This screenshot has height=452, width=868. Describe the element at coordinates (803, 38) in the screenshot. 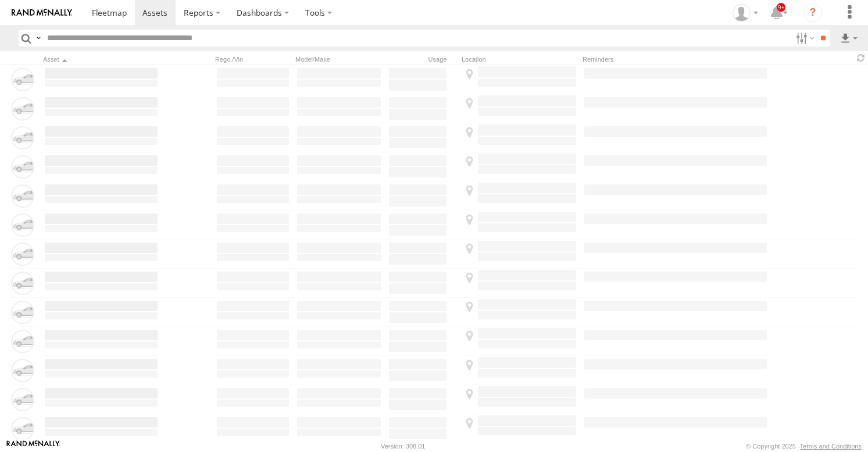

I see `label: Search Filter Options` at that location.